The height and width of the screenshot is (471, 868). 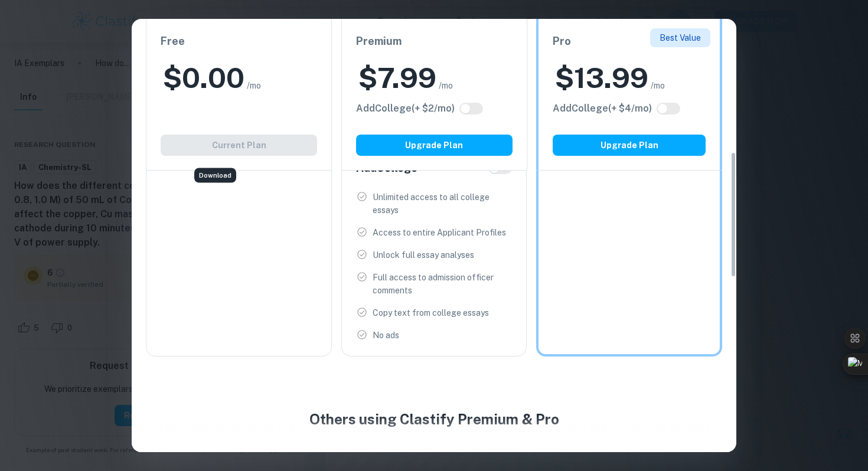 I want to click on p: Access to entire Applicant Profiles, so click(x=440, y=232).